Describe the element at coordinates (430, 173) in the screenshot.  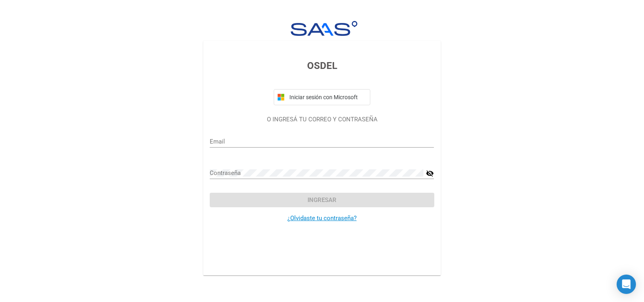
I see `mat-icon: visibility_off` at that location.